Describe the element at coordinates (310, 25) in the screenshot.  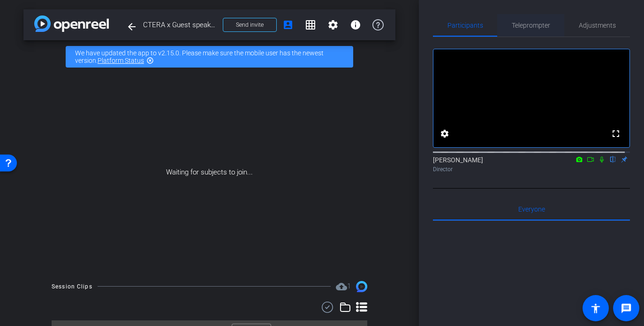
I see `mat-icon: grid_on` at that location.